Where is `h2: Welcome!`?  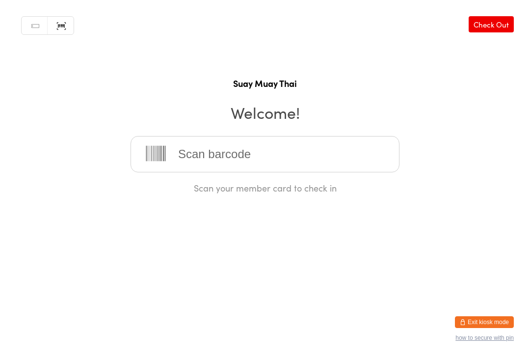 h2: Welcome! is located at coordinates (265, 112).